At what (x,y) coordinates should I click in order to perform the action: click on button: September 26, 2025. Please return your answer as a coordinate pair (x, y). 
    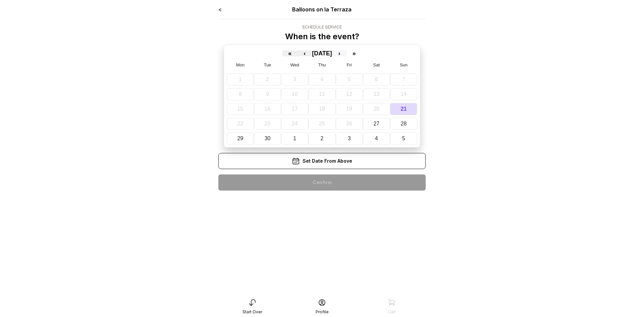
    Looking at the image, I should click on (349, 124).